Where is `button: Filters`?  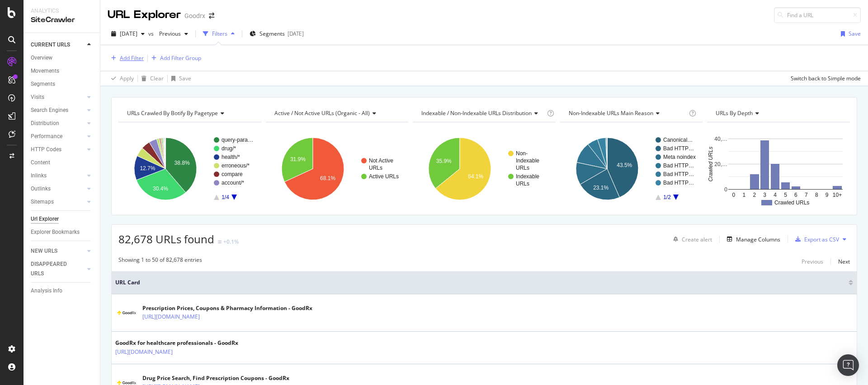 button: Filters is located at coordinates (219, 34).